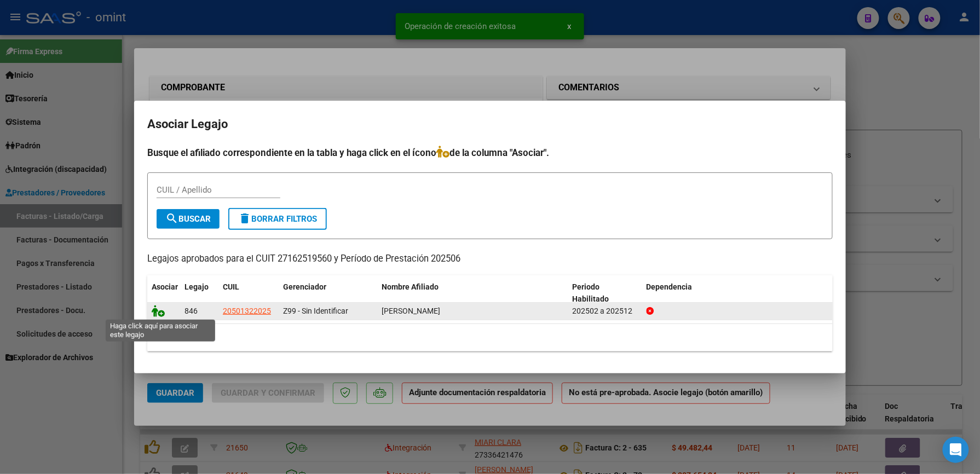 The width and height of the screenshot is (980, 474). What do you see at coordinates (410, 287) in the screenshot?
I see `span: Nombre Afiliado` at bounding box center [410, 287].